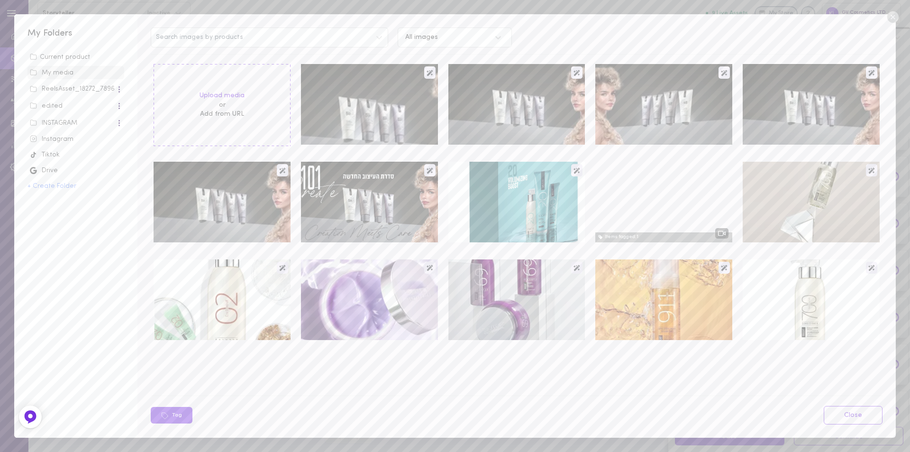 Image resolution: width=910 pixels, height=452 pixels. I want to click on span: Add from URL, so click(222, 114).